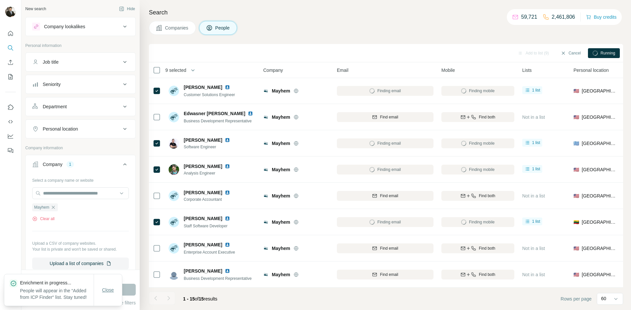 The image size is (631, 310). I want to click on p: Company information, so click(80, 148).